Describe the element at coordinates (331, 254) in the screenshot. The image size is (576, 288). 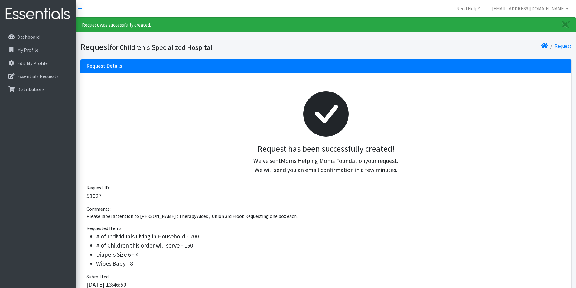
I see `li: Diapers Size 6 - 4` at that location.